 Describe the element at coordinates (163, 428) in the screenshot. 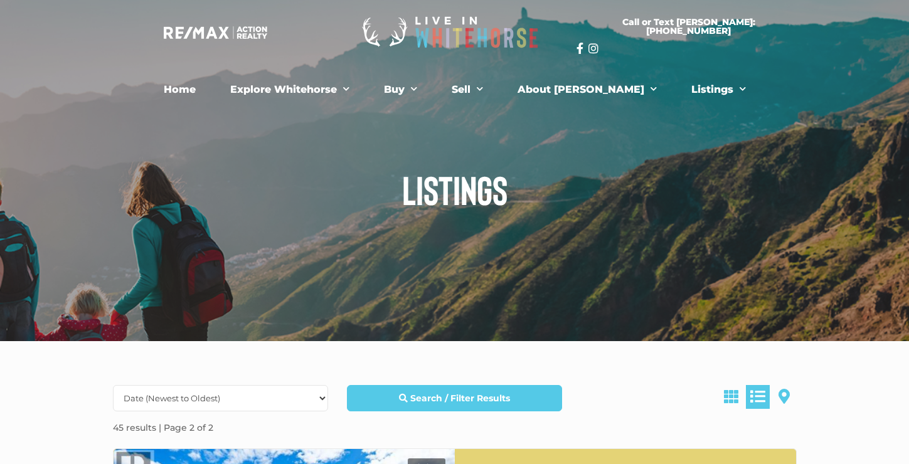

I see `strong: 45 results | Page 2 of 2` at that location.